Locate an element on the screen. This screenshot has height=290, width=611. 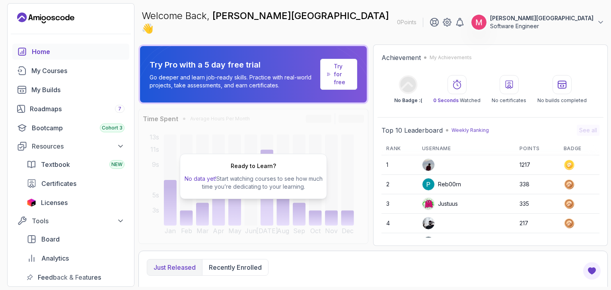
a: builds is located at coordinates (71, 90).